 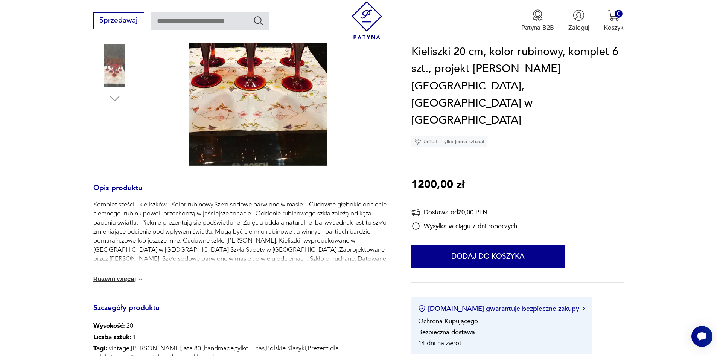 I want to click on h3: Opis produktu, so click(x=242, y=193).